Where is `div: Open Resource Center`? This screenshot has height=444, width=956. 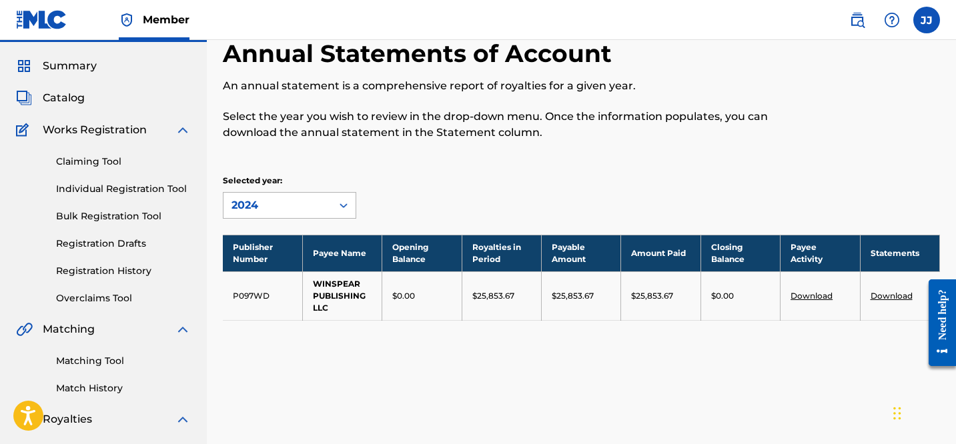 div: Open Resource Center is located at coordinates (23, 53).